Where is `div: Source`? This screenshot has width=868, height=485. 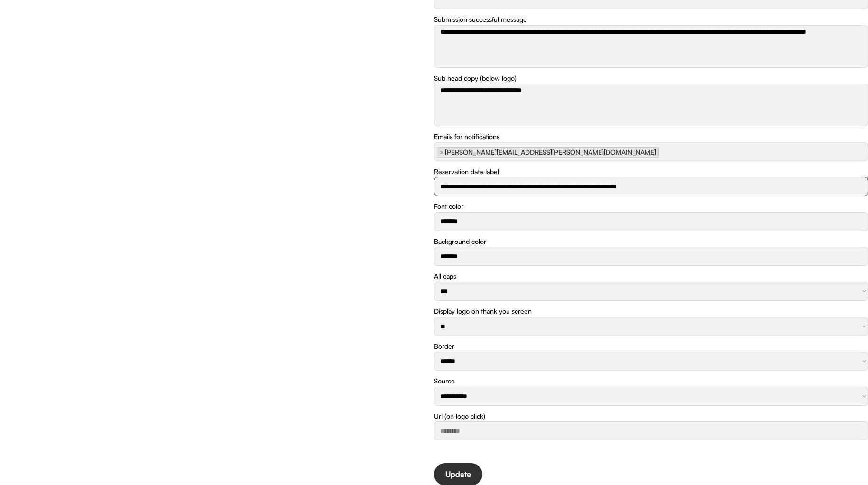
div: Source is located at coordinates (444, 381).